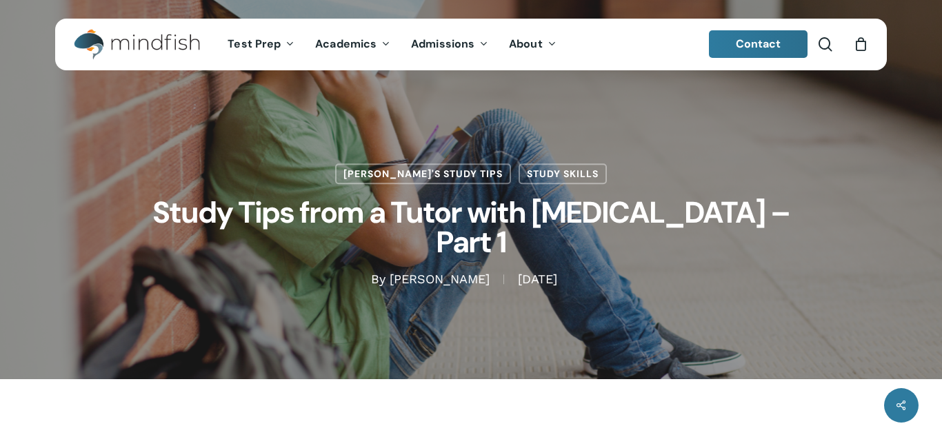 This screenshot has height=446, width=942. What do you see at coordinates (759, 43) in the screenshot?
I see `span: Contact` at bounding box center [759, 43].